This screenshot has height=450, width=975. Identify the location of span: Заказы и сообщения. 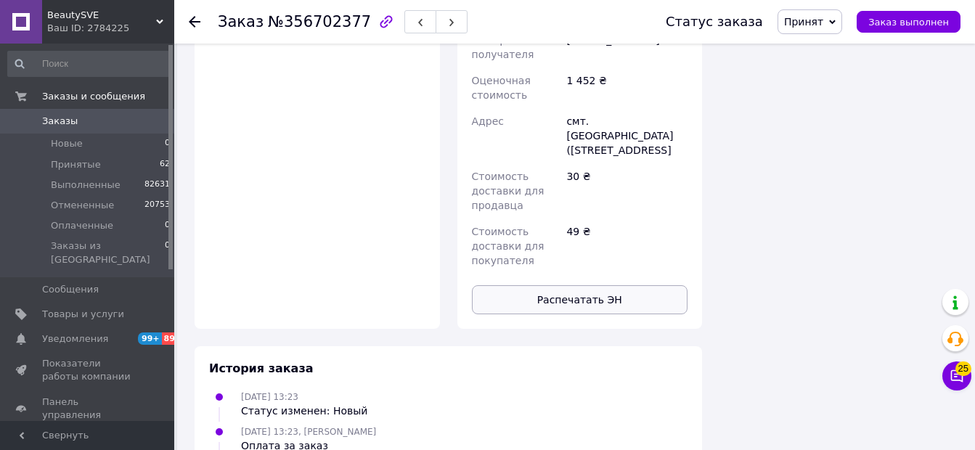
(94, 97).